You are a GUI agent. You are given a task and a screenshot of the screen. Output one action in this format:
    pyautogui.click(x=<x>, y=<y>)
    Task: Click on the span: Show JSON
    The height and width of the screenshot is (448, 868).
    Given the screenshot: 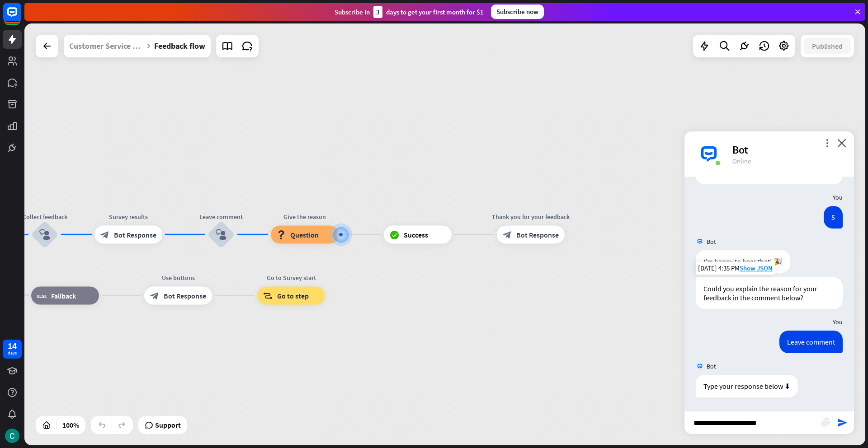 What is the action you would take?
    pyautogui.click(x=755, y=268)
    